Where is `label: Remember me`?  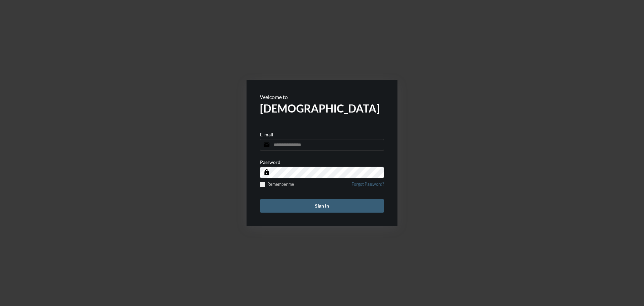
label: Remember me is located at coordinates (277, 184).